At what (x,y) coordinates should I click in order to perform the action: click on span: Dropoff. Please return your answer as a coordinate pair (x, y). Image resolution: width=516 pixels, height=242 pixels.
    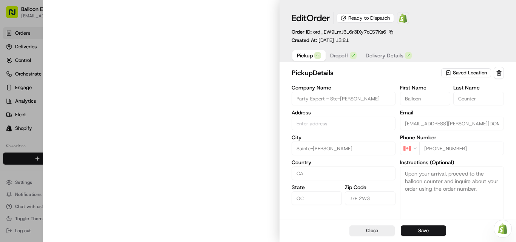
    Looking at the image, I should click on (339, 56).